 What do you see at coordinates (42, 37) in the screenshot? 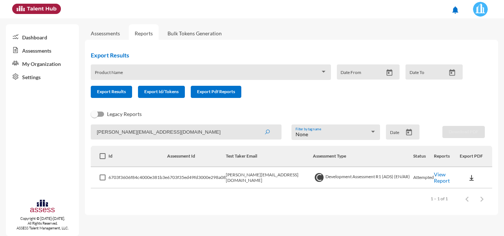
I see `a: Dashboard` at bounding box center [42, 37].